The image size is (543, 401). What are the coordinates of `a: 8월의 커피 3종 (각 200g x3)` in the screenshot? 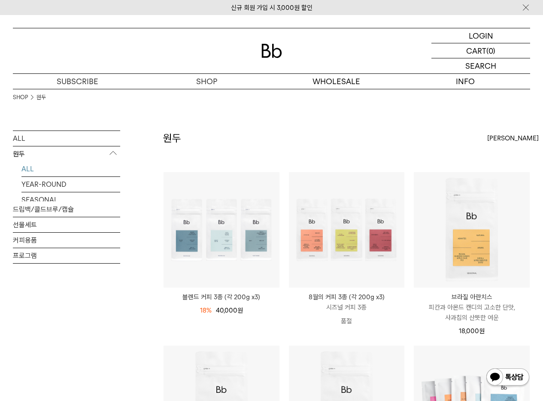 It's located at (347, 230).